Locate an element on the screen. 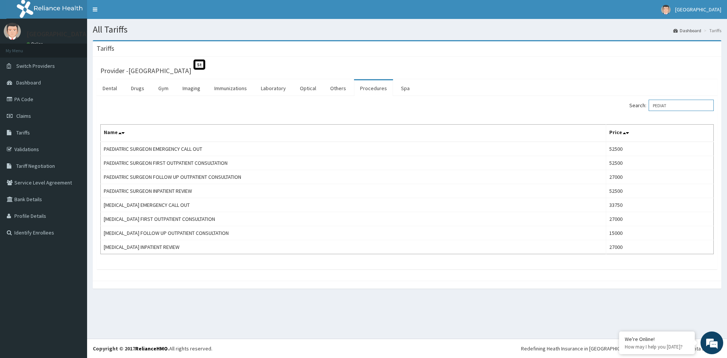  a: Online is located at coordinates (36, 44).